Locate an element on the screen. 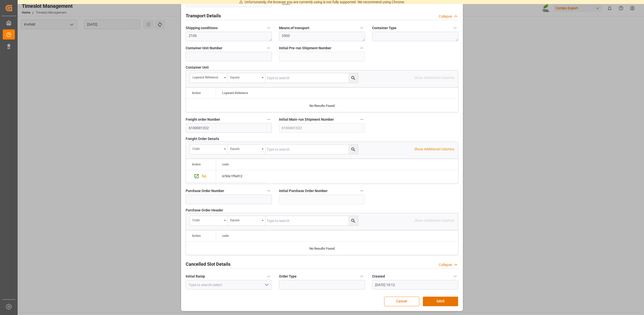 The height and width of the screenshot is (315, 644). span: Freight order Number is located at coordinates (203, 119).